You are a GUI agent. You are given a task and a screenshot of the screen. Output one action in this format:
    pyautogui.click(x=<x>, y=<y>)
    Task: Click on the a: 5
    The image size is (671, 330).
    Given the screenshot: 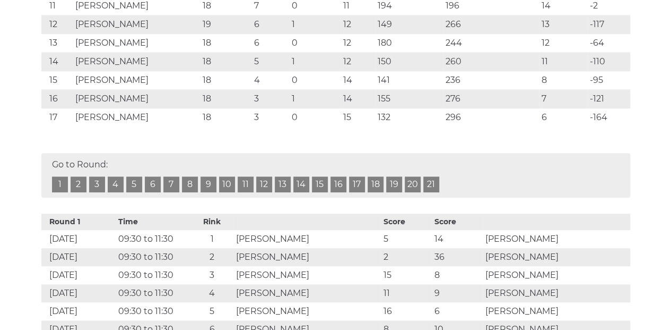 What is the action you would take?
    pyautogui.click(x=134, y=184)
    